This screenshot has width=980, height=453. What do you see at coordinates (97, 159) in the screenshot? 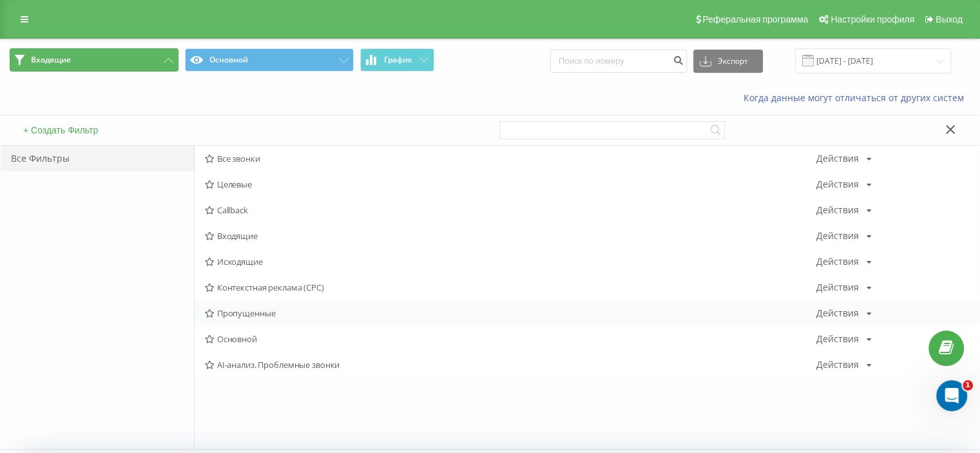
I see `div: Все Фильтры` at bounding box center [97, 159].